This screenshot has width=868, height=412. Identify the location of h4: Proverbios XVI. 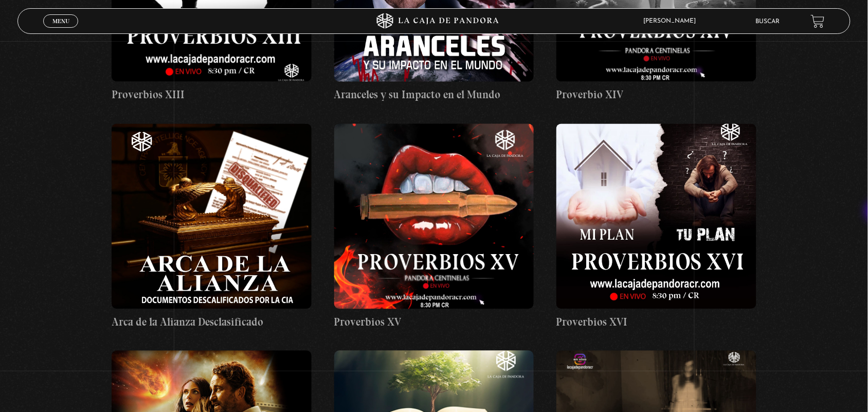
(657, 323).